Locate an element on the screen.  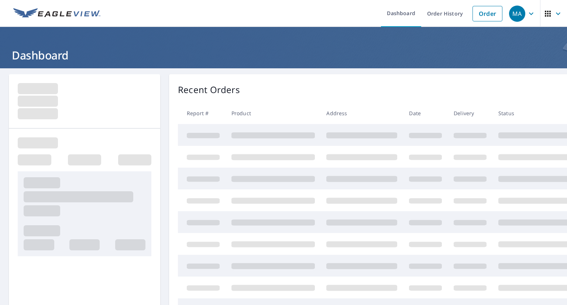
a: Order is located at coordinates (488, 14).